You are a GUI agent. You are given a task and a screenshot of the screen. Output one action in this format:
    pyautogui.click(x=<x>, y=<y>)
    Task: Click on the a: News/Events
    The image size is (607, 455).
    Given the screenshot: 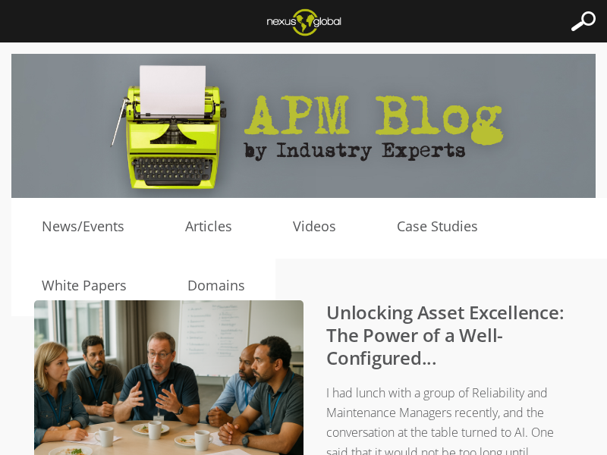 What is the action you would take?
    pyautogui.click(x=83, y=227)
    